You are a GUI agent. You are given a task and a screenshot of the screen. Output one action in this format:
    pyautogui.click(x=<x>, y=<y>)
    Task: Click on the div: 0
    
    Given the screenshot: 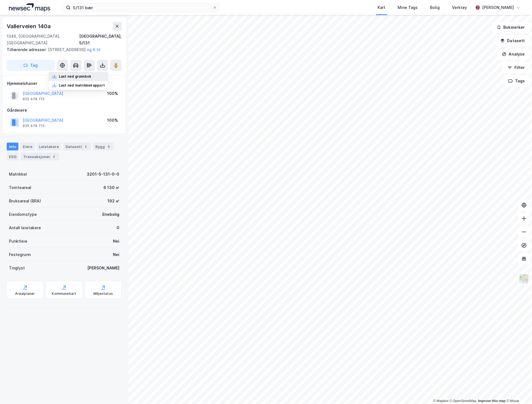 What is the action you would take?
    pyautogui.click(x=118, y=228)
    